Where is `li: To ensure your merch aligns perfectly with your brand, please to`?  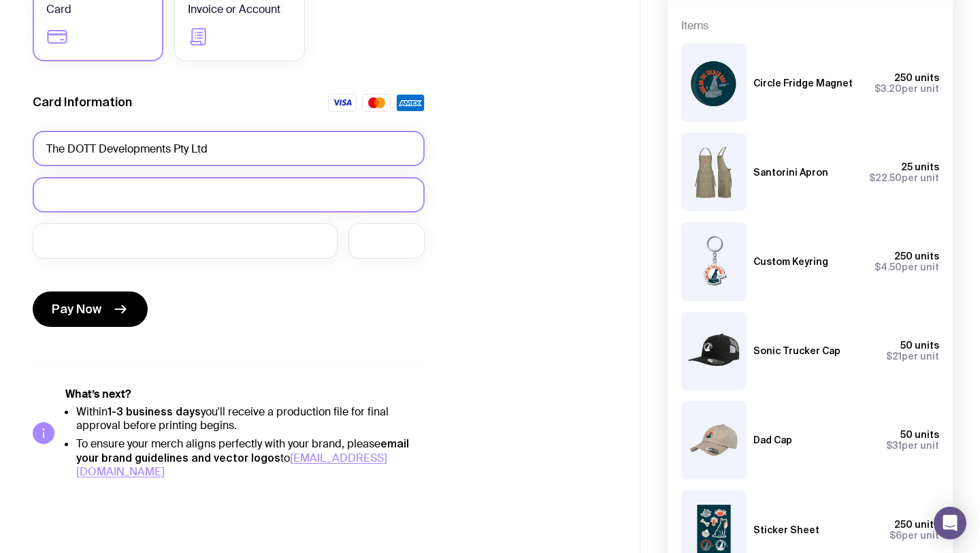
li: To ensure your merch aligns perfectly with your brand, please to is located at coordinates (250, 457).